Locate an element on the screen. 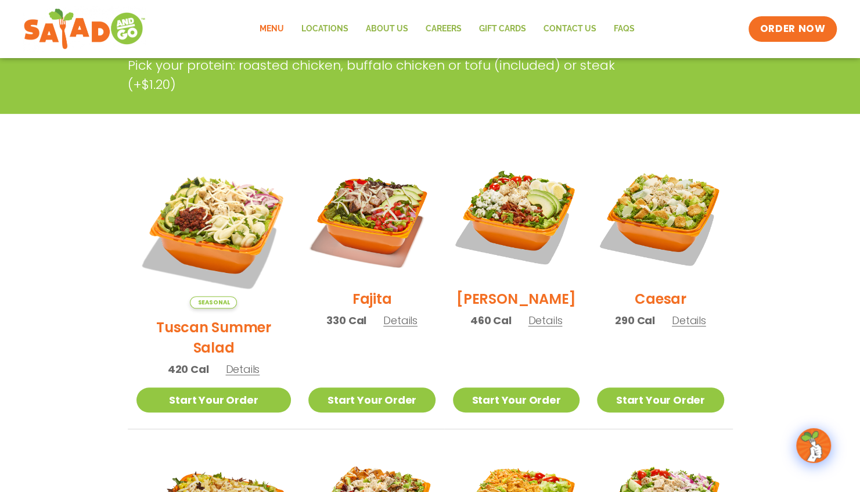  a: ORDER NOW is located at coordinates (793, 29).